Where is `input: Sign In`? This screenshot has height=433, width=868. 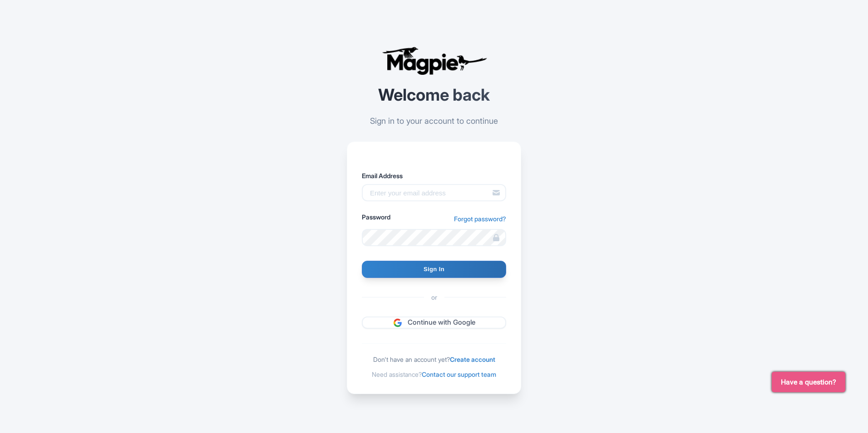 input: Sign In is located at coordinates (434, 269).